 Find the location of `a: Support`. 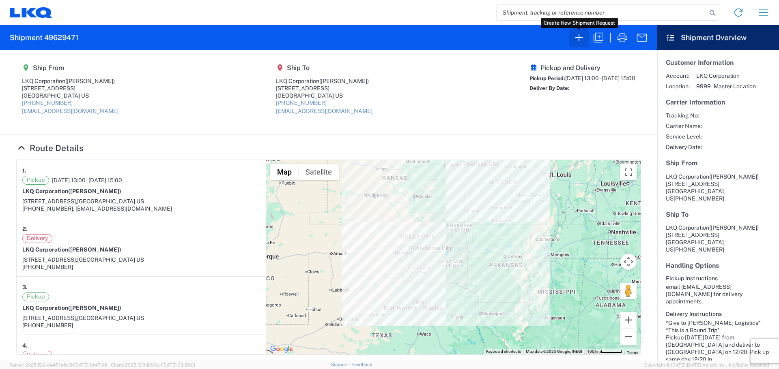

a: Support is located at coordinates (341, 365).